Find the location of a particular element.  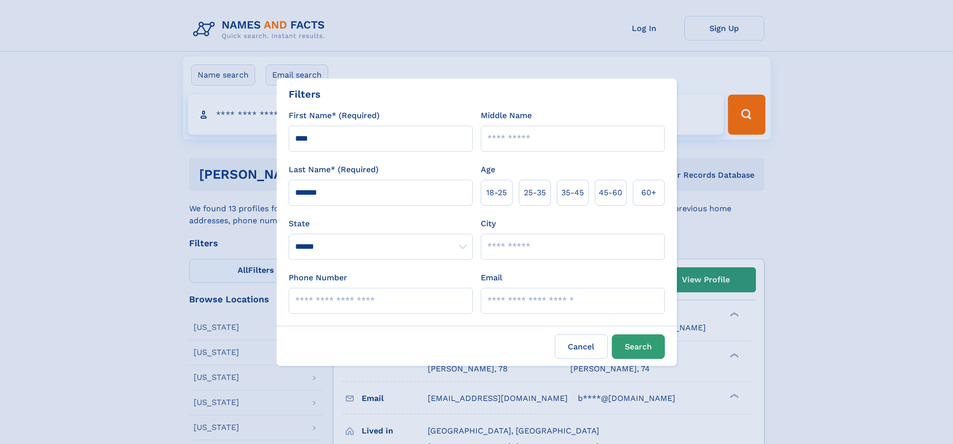

label: Cancel is located at coordinates (581, 346).